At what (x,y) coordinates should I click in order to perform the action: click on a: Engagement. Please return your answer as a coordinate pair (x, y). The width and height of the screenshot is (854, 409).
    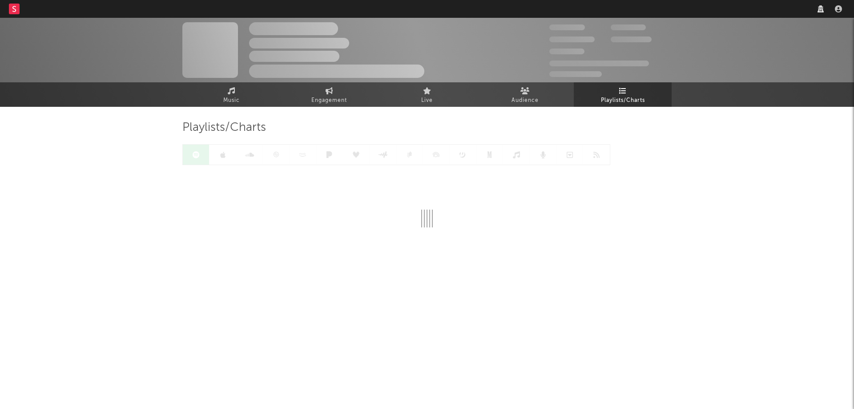
    Looking at the image, I should click on (329, 94).